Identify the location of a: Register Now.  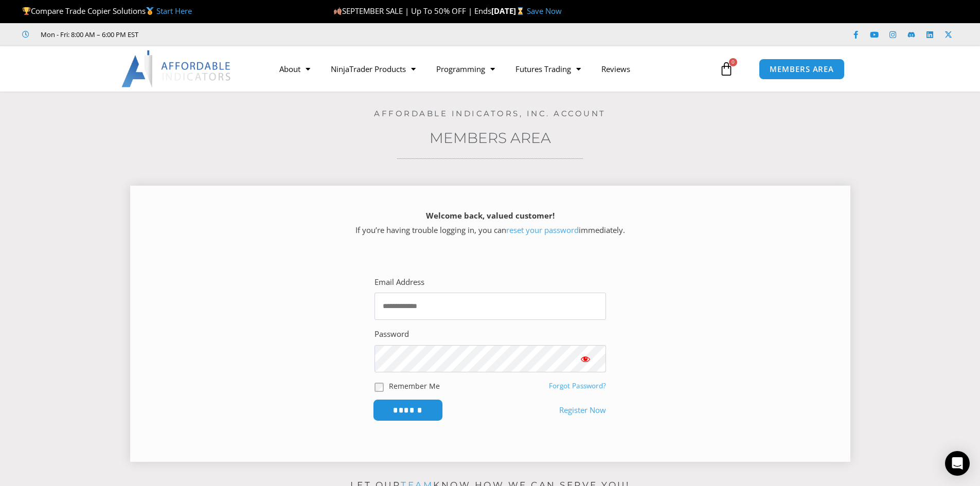
(582, 410).